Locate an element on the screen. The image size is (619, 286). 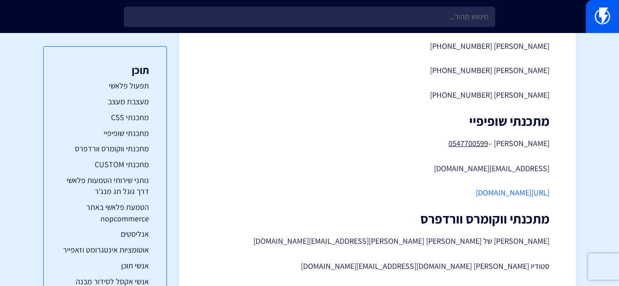
a: מתכנתי CSS is located at coordinates (105, 118).